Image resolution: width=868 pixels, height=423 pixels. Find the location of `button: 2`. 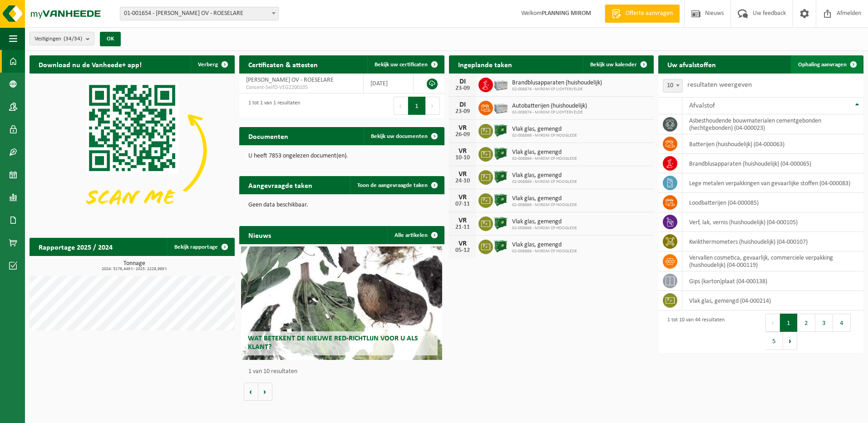

button: 2 is located at coordinates (806, 323).